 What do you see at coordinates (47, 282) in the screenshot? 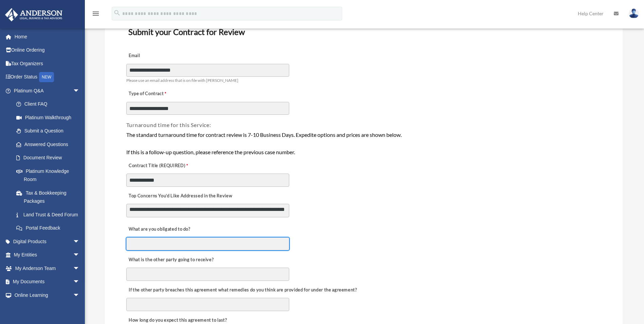
I see `a: My Documentsarrow_drop_down` at bounding box center [47, 282].